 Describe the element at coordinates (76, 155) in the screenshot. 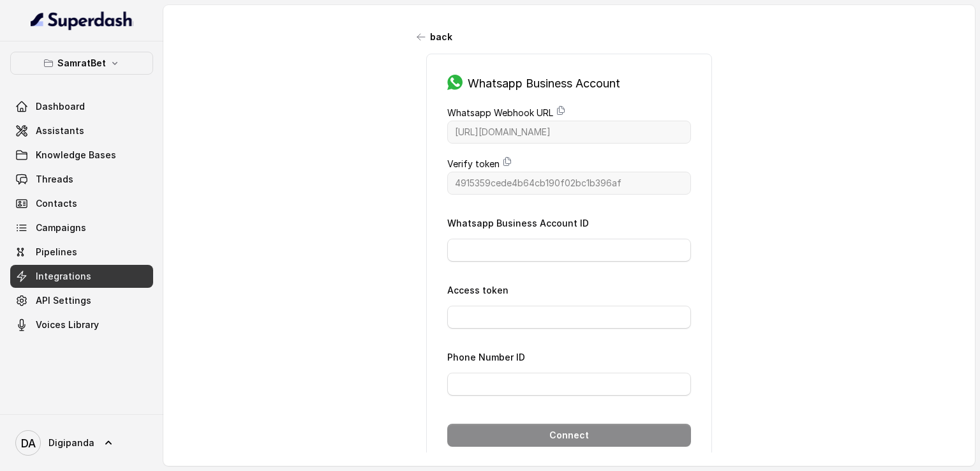

I see `span: Knowledge Bases` at that location.